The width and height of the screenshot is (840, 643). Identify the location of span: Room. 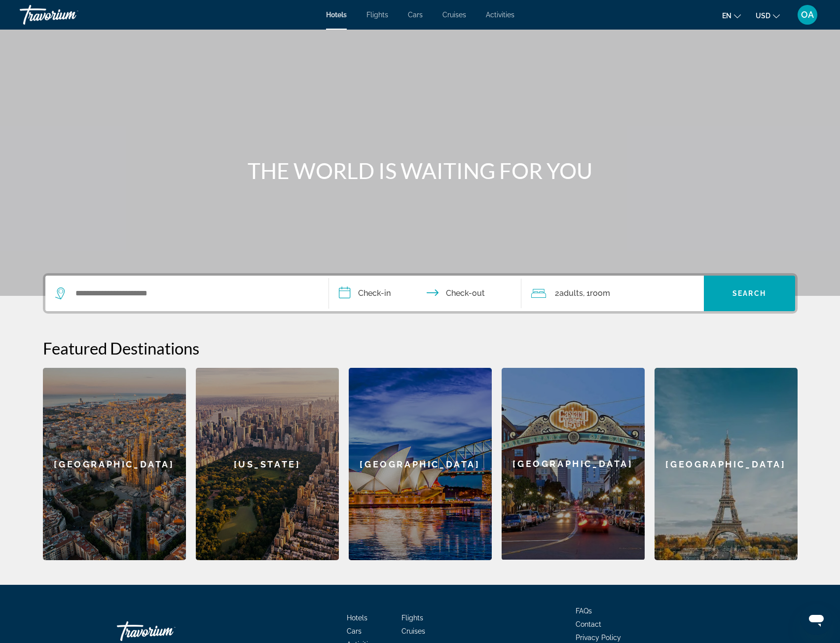
(599, 293).